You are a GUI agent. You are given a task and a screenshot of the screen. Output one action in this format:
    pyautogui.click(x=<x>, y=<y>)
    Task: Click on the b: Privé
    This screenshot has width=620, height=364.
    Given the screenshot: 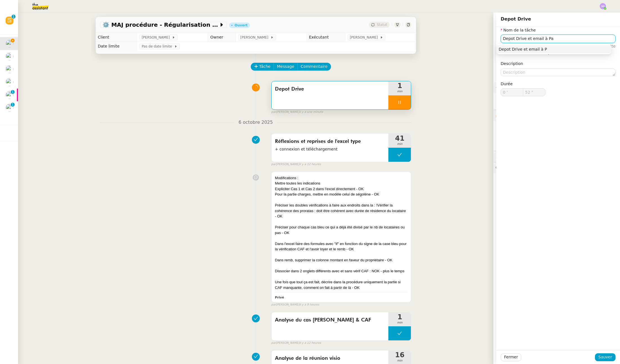 What is the action you would take?
    pyautogui.click(x=279, y=297)
    